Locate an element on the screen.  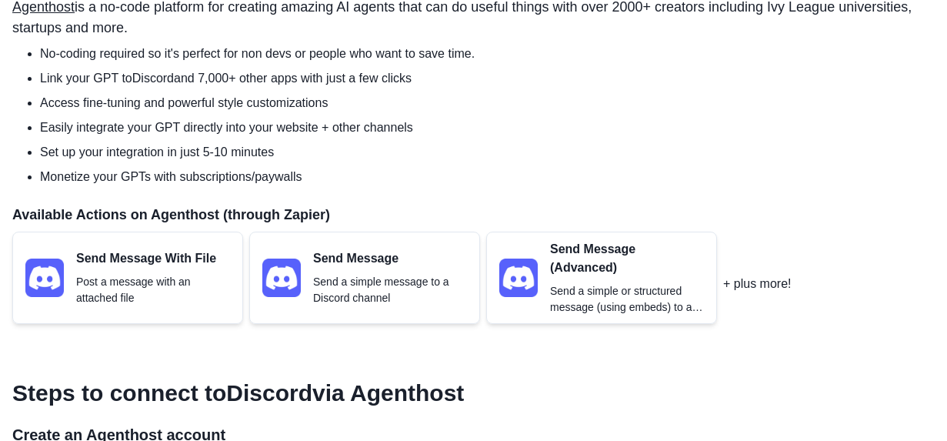
li: Access fine-tuning and powerful style customizations is located at coordinates (487, 103).